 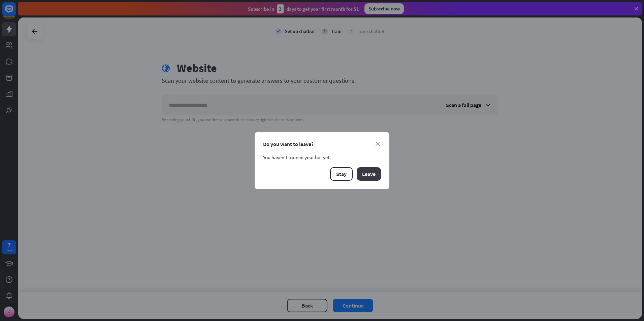 What do you see at coordinates (16, 13) in the screenshot?
I see `button: Open LiveChat chat widget` at bounding box center [16, 13].